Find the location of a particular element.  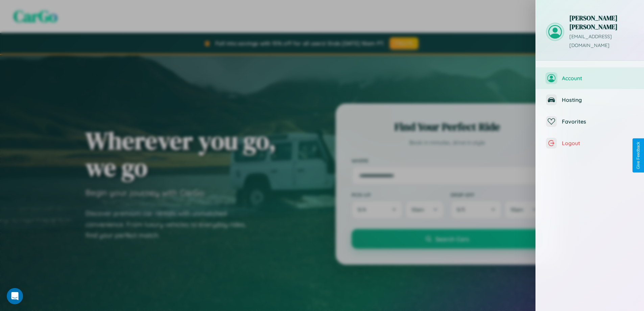

div: Give Feedback is located at coordinates (639, 155).